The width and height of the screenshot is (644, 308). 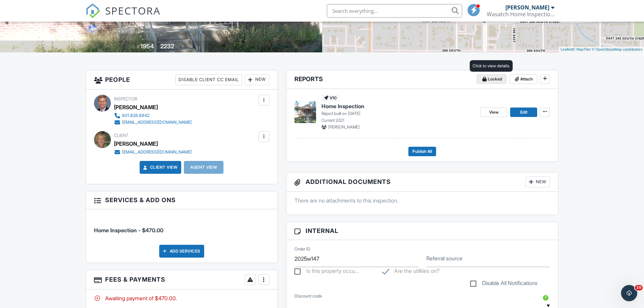 I want to click on label: Are the utilities on?, so click(x=411, y=272).